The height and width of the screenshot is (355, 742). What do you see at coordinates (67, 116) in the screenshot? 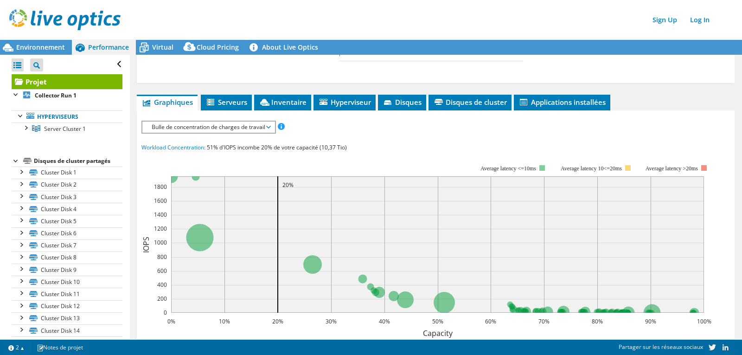
I see `a: Hyperviseurs` at bounding box center [67, 116].